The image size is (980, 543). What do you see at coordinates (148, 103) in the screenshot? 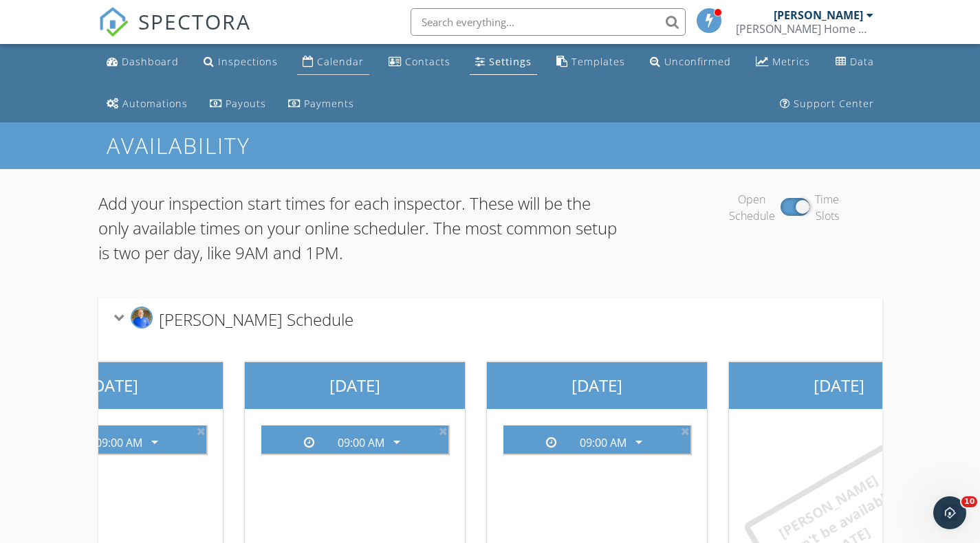
I see `a: Automations (Basic)` at bounding box center [148, 103].